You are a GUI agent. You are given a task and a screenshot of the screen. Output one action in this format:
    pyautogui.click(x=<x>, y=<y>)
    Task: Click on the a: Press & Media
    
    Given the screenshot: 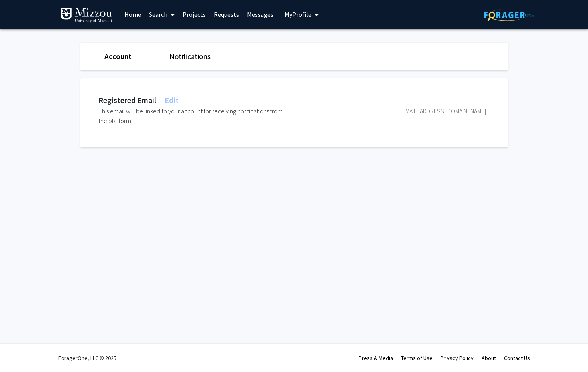 What is the action you would take?
    pyautogui.click(x=376, y=358)
    